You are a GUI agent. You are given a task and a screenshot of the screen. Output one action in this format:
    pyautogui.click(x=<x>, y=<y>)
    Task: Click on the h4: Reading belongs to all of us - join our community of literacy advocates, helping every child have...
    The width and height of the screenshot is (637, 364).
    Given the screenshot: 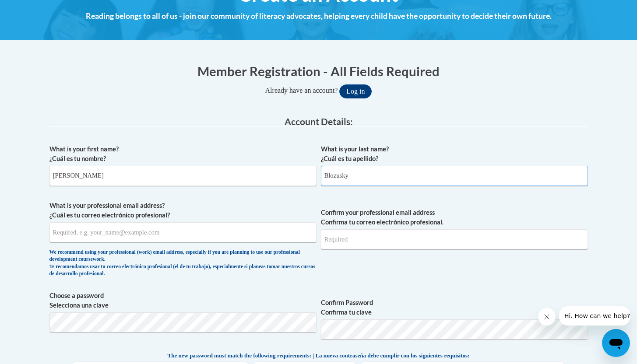 What is the action you would take?
    pyautogui.click(x=319, y=16)
    